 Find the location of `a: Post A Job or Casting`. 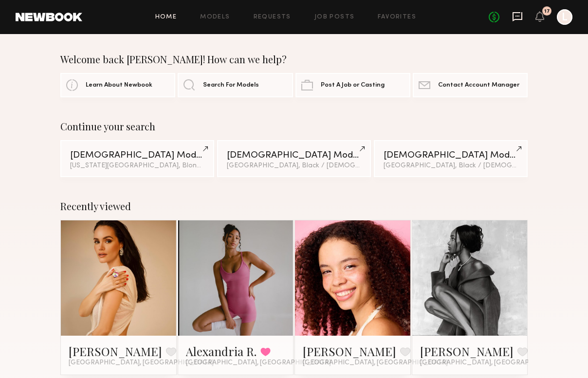

a: Post A Job or Casting is located at coordinates (353, 85).